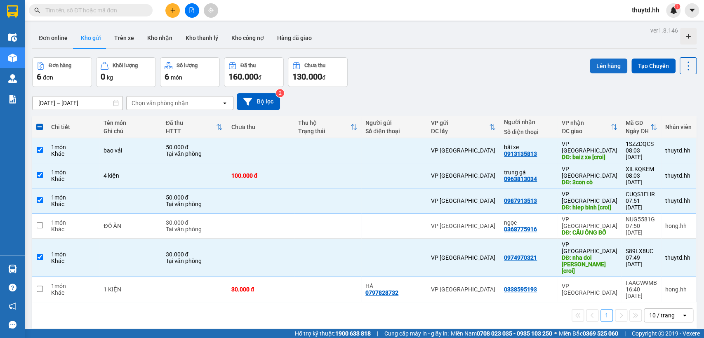 This screenshot has height=338, width=704. What do you see at coordinates (679, 226) in the screenshot?
I see `div: hong.hh` at bounding box center [679, 226].